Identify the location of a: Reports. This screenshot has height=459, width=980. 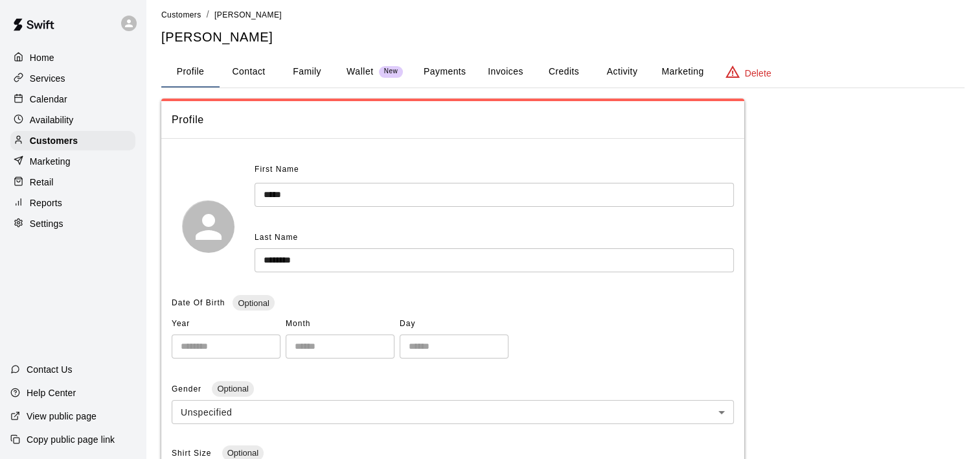
(73, 203).